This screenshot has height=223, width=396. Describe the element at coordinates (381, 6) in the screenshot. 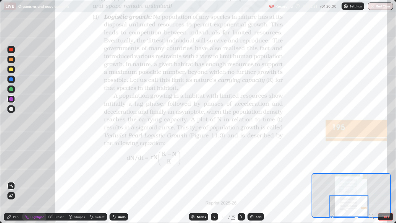

I see `button: End Class` at that location.